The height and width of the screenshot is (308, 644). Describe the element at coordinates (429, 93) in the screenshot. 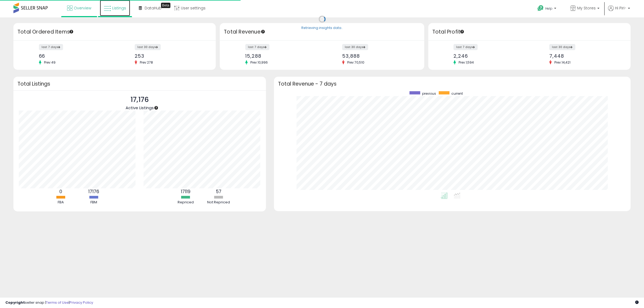

I see `span: previous` at that location.